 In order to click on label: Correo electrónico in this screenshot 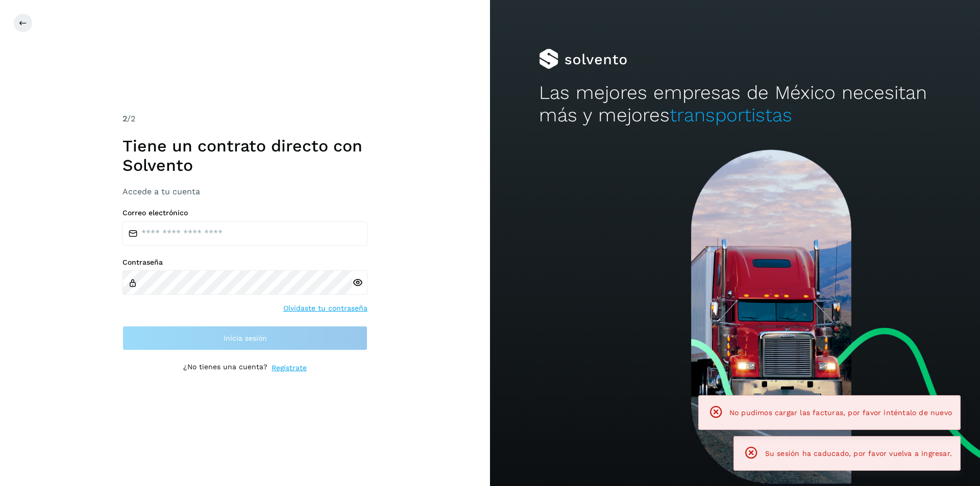, I will do `click(245, 213)`.